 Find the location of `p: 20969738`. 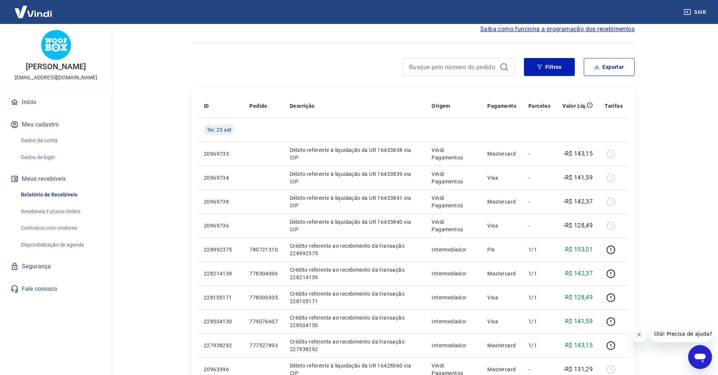

p: 20969738 is located at coordinates (221, 201).